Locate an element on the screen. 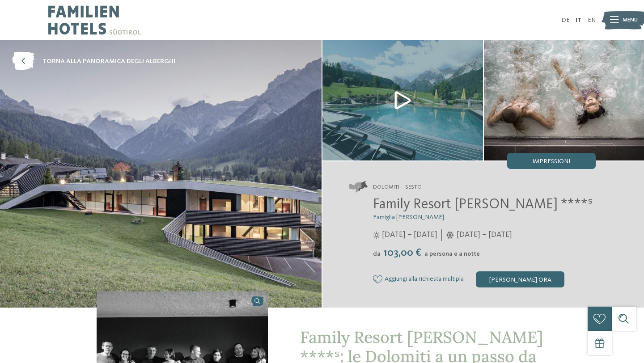 The height and width of the screenshot is (363, 644). a: EN is located at coordinates (592, 20).